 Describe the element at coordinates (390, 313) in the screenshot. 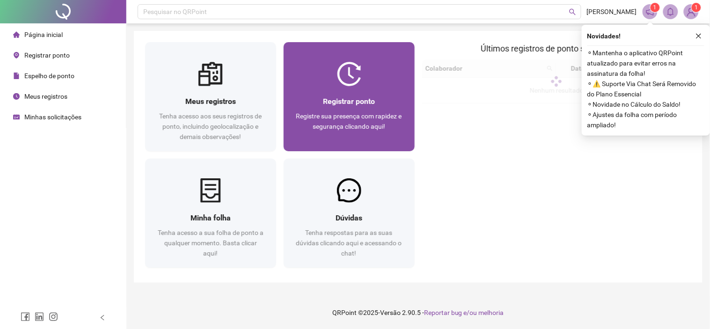

I see `span: Versão` at that location.